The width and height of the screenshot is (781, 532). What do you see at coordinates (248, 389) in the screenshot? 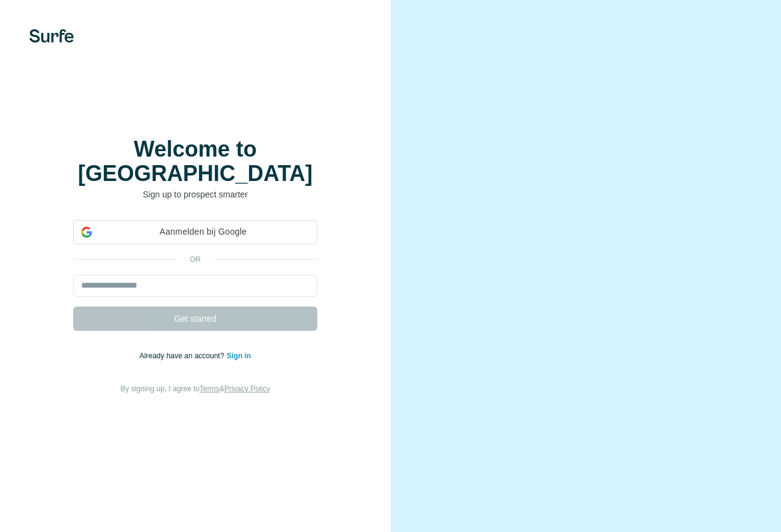
I see `a: Privacy Policy` at bounding box center [248, 389].